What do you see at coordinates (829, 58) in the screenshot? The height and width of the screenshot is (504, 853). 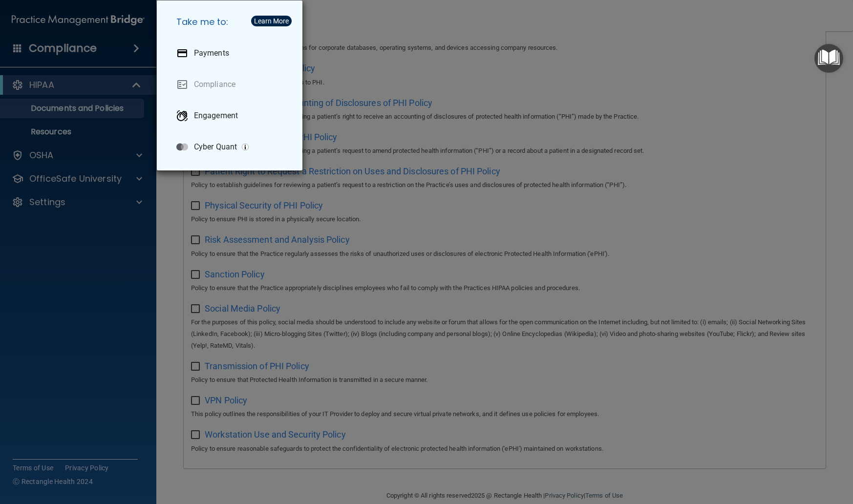 I see `button: Open Resource Center` at bounding box center [829, 58].